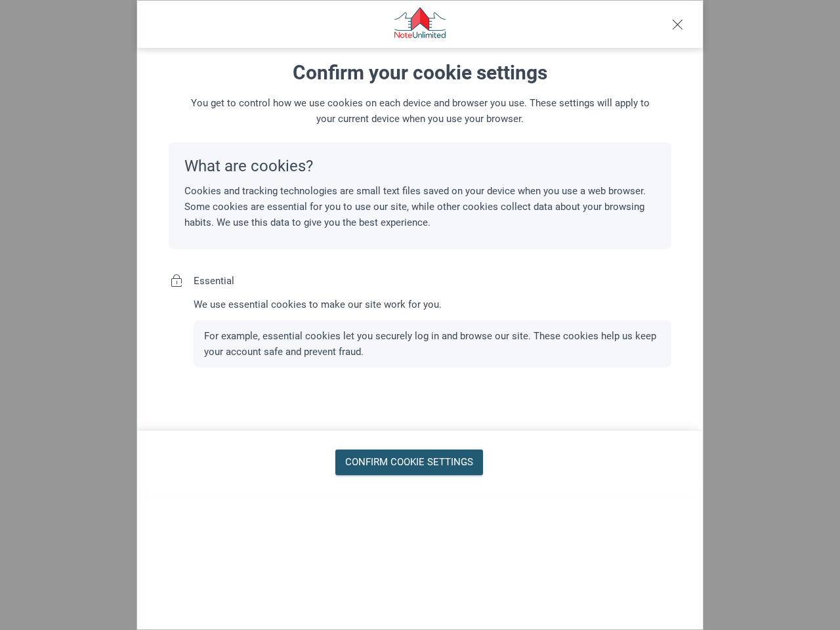 The width and height of the screenshot is (840, 630). I want to click on div: Confirm Cookie Settings, so click(409, 462).